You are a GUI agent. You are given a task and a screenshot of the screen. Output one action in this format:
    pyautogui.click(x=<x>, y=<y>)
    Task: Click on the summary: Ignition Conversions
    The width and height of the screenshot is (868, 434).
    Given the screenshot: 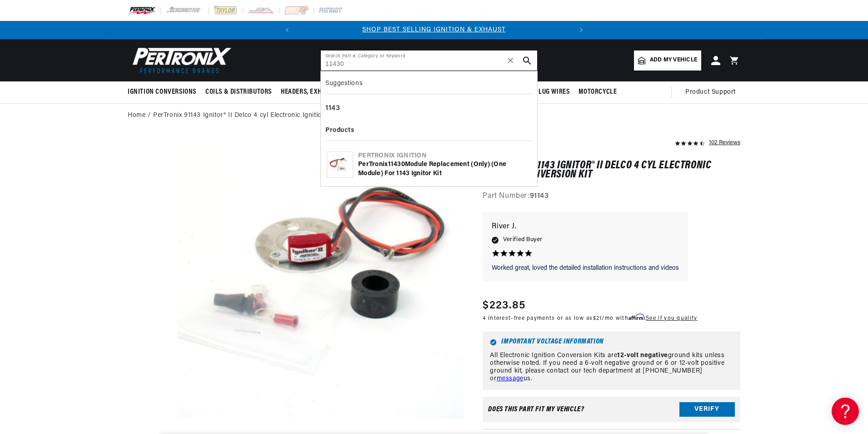 What is the action you would take?
    pyautogui.click(x=164, y=92)
    